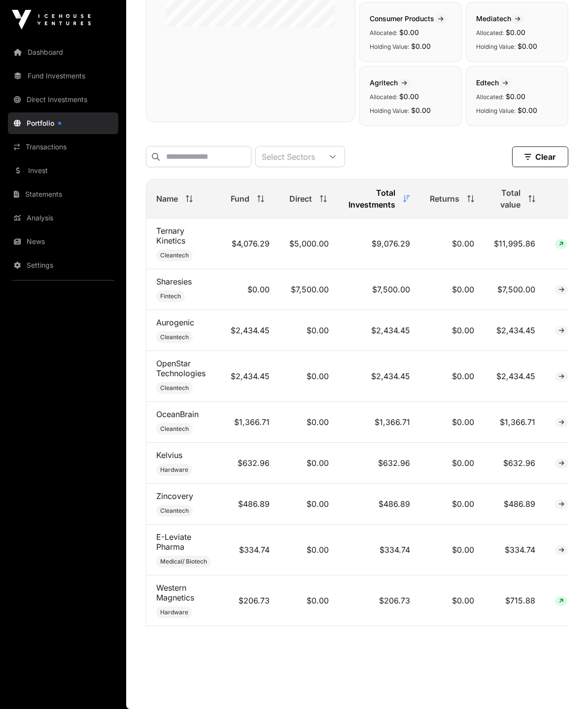  What do you see at coordinates (514, 243) in the screenshot?
I see `td: $11,995.86` at bounding box center [514, 243].